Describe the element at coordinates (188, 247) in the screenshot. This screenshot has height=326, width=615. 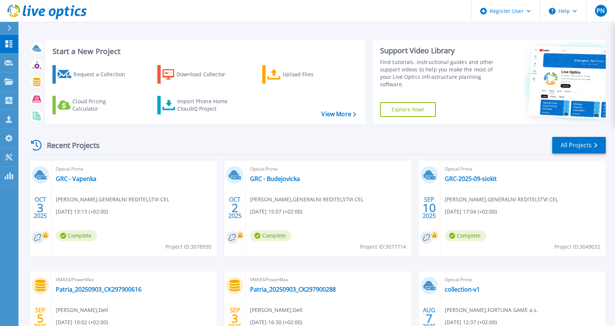
I see `span: Project ID: 3078930` at that location.